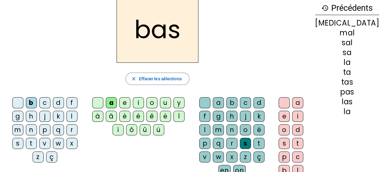 Image resolution: width=389 pixels, height=172 pixels. I want to click on mat-icon: close, so click(134, 79).